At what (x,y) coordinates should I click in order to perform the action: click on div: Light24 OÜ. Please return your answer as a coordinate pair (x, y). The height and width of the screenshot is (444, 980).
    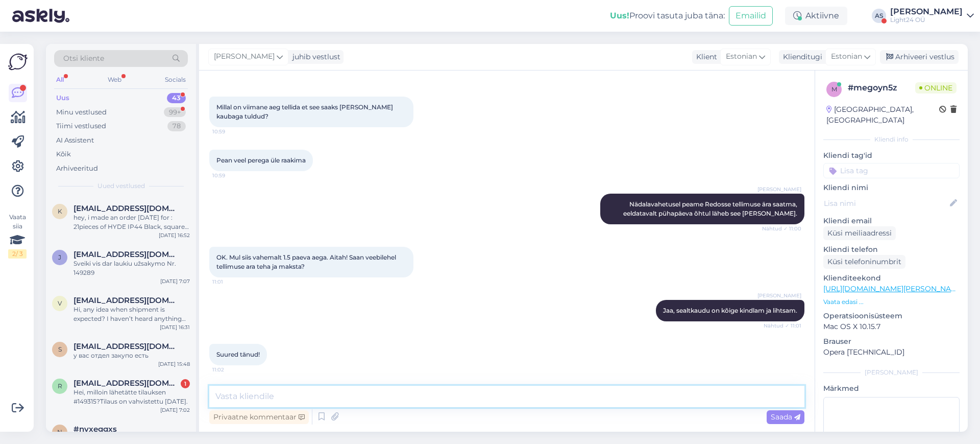
    Looking at the image, I should click on (927, 20).